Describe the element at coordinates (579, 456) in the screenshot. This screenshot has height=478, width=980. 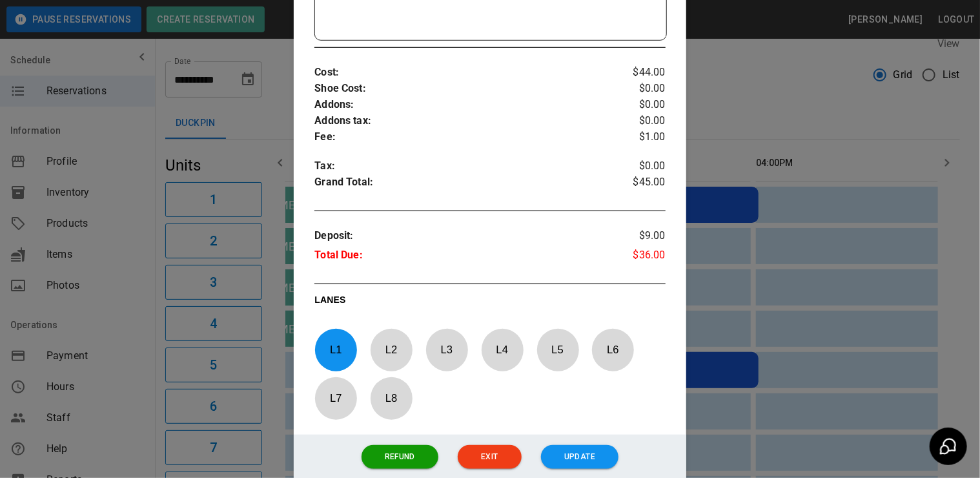
I see `button: Update` at that location.